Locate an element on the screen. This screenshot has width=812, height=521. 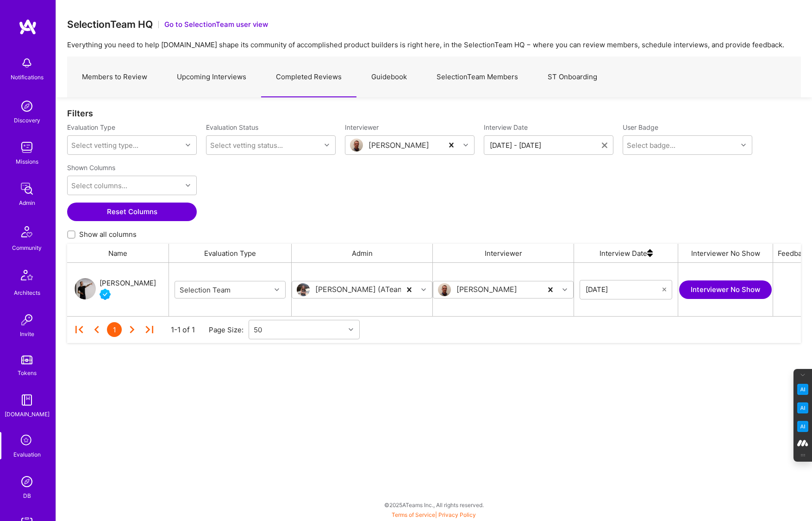
label: Interview Date is located at coordinates (549, 127).